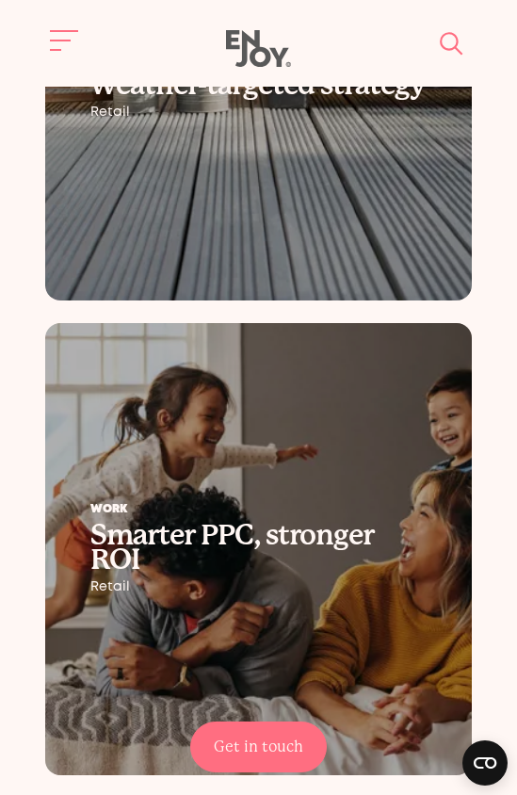 This screenshot has width=517, height=795. I want to click on a: Get in touch, so click(258, 747).